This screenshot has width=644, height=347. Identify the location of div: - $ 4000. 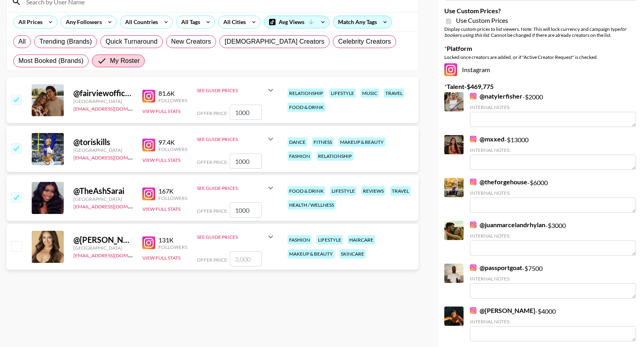
(553, 324).